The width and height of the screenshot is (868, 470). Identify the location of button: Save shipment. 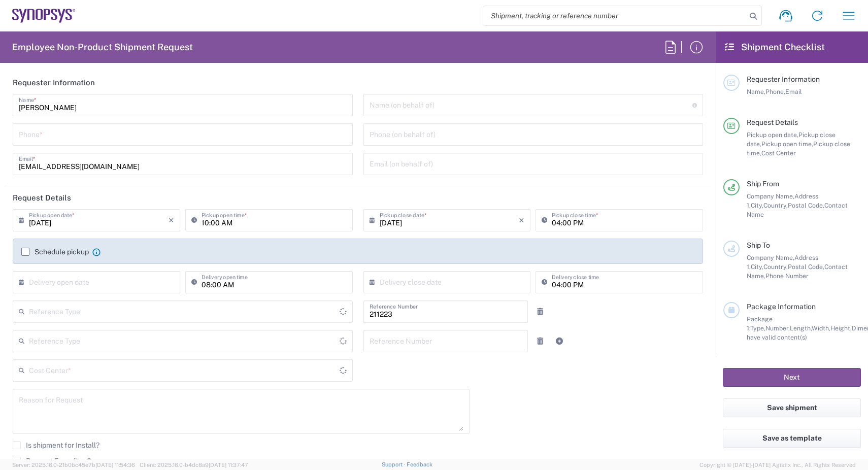
(792, 408).